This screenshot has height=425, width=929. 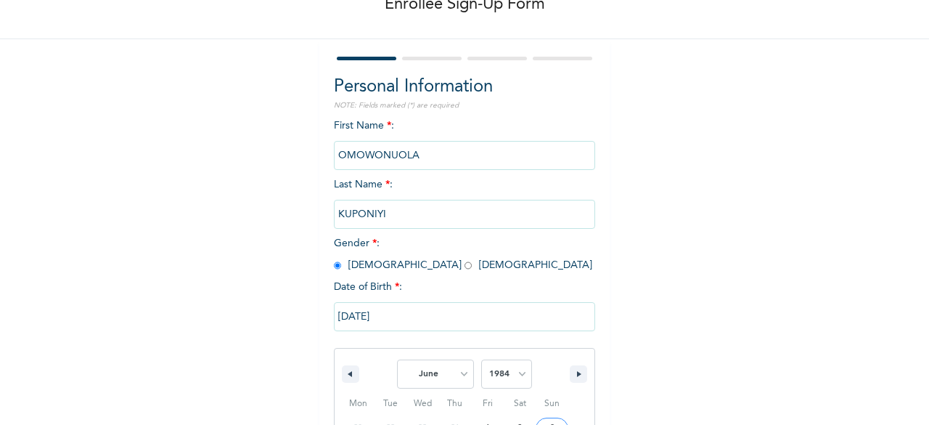 I want to click on span: Fri, so click(x=487, y=404).